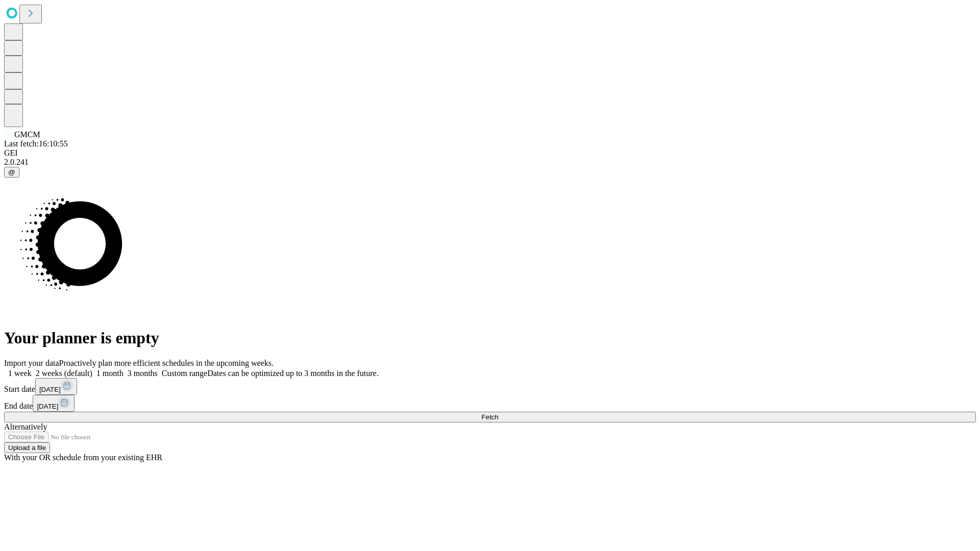  Describe the element at coordinates (490, 162) in the screenshot. I see `div: 2.0.241` at that location.